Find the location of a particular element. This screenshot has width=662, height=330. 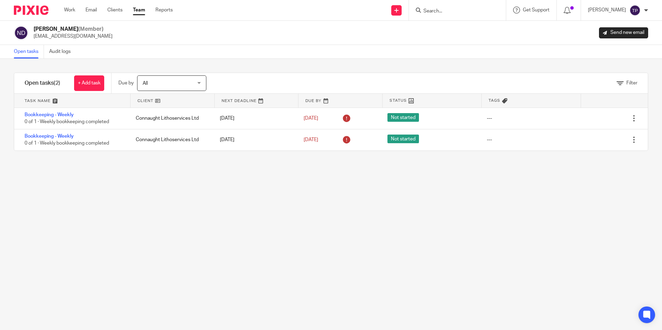

a: Reports is located at coordinates (164, 10).